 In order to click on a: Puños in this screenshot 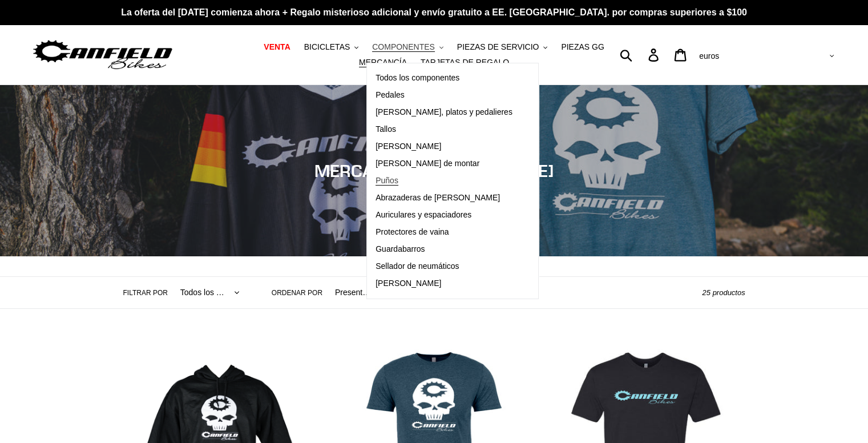, I will do `click(444, 181)`.